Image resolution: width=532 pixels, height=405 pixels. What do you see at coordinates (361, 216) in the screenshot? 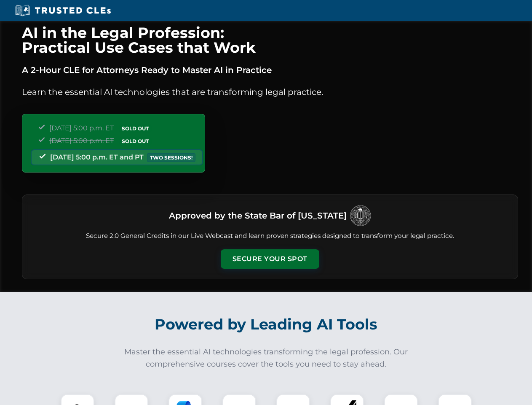
I see `img: Logo` at bounding box center [361, 216].